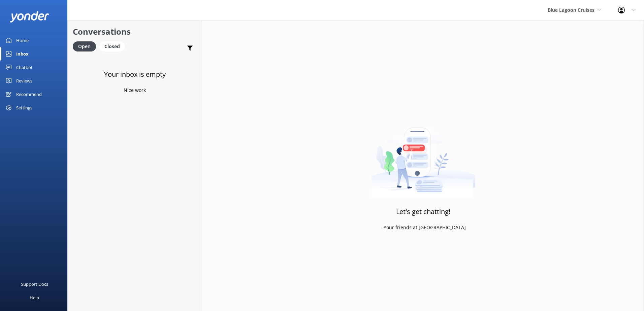  Describe the element at coordinates (135, 32) in the screenshot. I see `h2: Conversations` at that location.